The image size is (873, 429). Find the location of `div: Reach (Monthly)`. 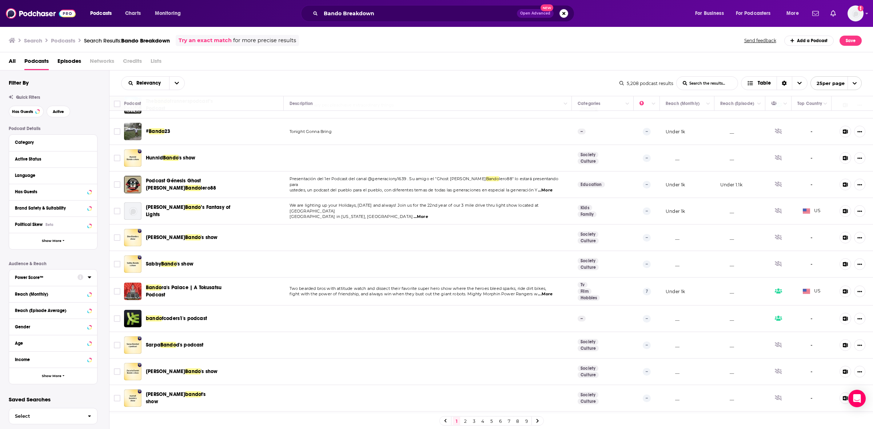

div: Reach (Monthly) is located at coordinates (50, 295).